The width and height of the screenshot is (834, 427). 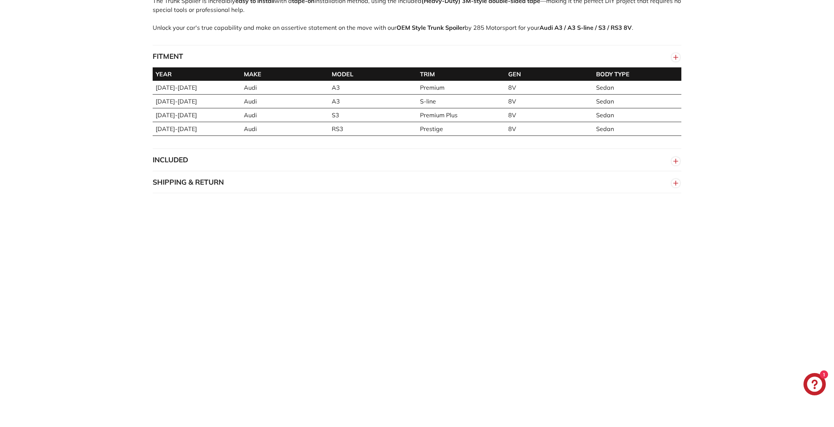 What do you see at coordinates (417, 160) in the screenshot?
I see `button: INCLUDED` at bounding box center [417, 160].